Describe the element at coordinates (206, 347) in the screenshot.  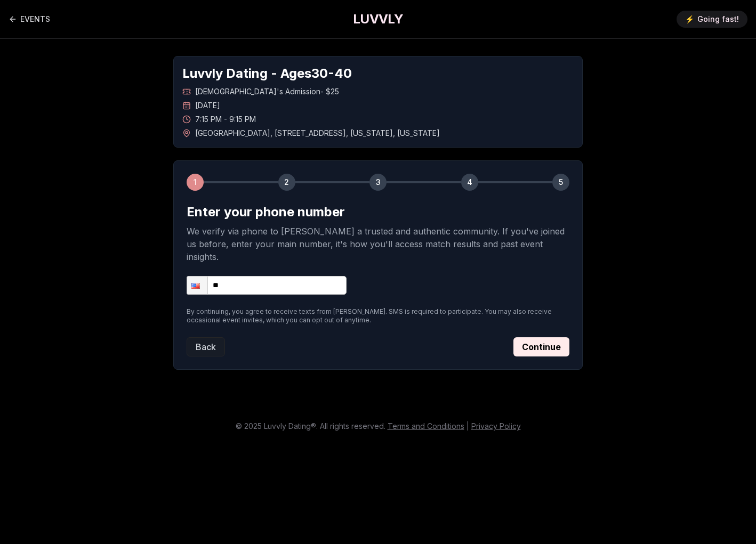
I see `button: Back` at that location.